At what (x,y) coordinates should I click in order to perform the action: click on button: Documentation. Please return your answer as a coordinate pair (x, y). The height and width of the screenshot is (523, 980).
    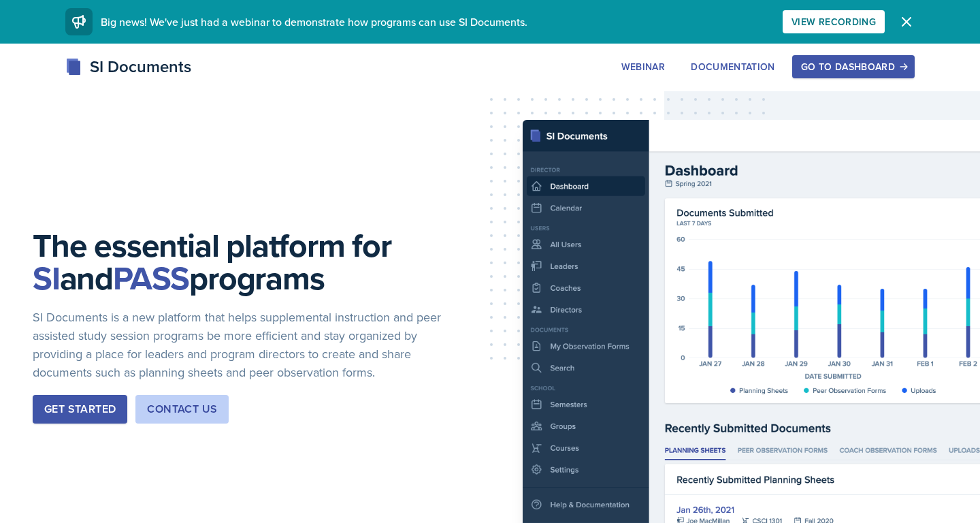
    Looking at the image, I should click on (734, 67).